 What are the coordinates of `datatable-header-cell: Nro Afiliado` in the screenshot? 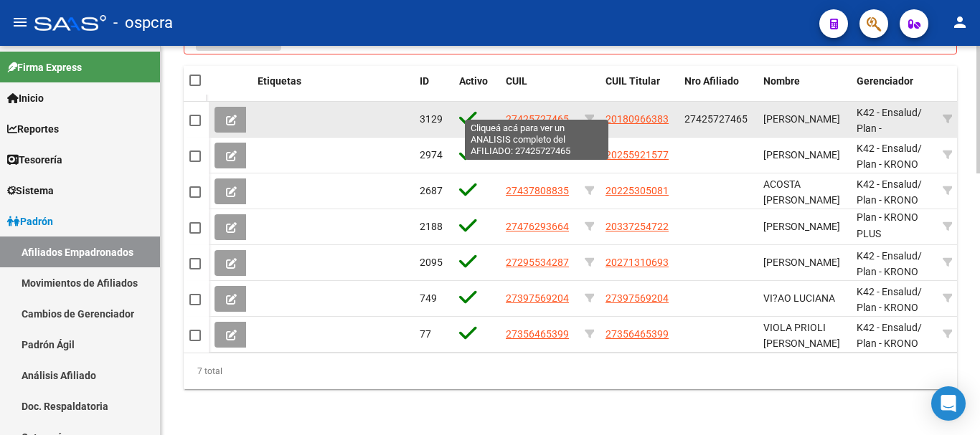 It's located at (719, 90).